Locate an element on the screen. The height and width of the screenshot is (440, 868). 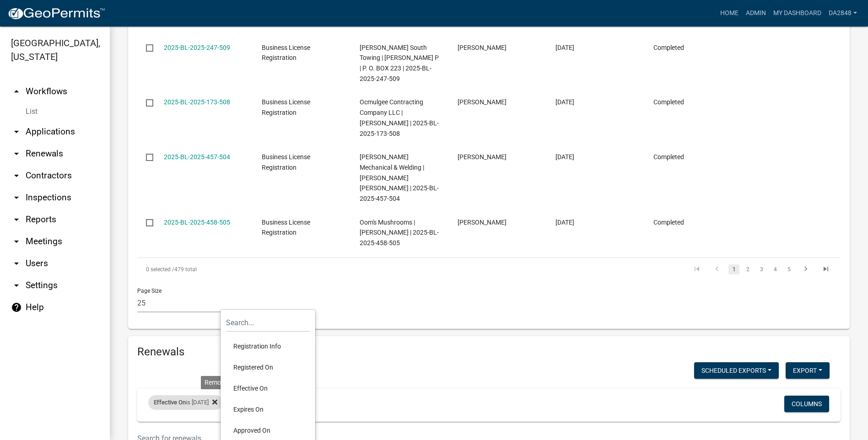
h4: Renewals is located at coordinates (489, 352).